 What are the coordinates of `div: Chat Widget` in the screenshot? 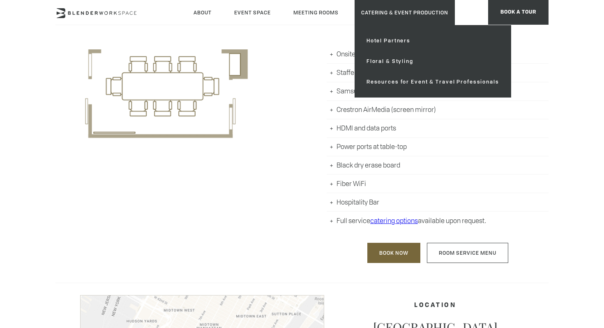 It's located at (584, 308).